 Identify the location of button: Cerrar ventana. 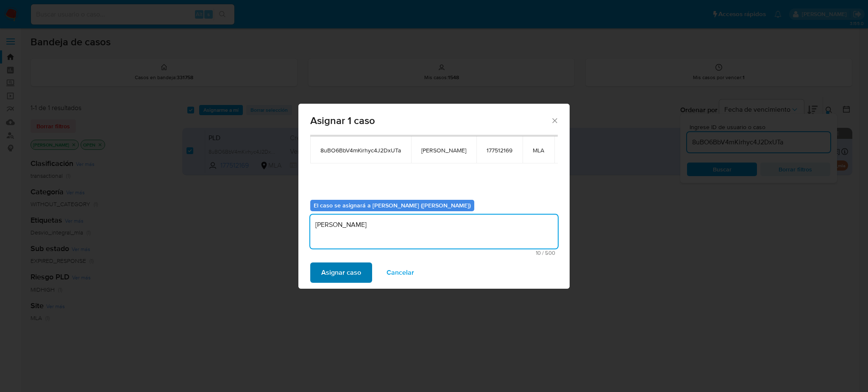
(555, 120).